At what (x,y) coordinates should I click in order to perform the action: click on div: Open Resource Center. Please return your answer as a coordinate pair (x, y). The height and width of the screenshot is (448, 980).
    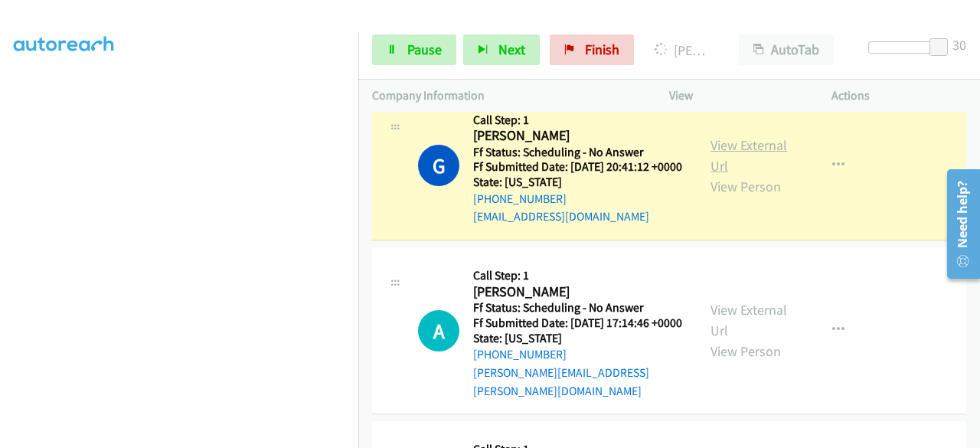
    Looking at the image, I should click on (27, 61).